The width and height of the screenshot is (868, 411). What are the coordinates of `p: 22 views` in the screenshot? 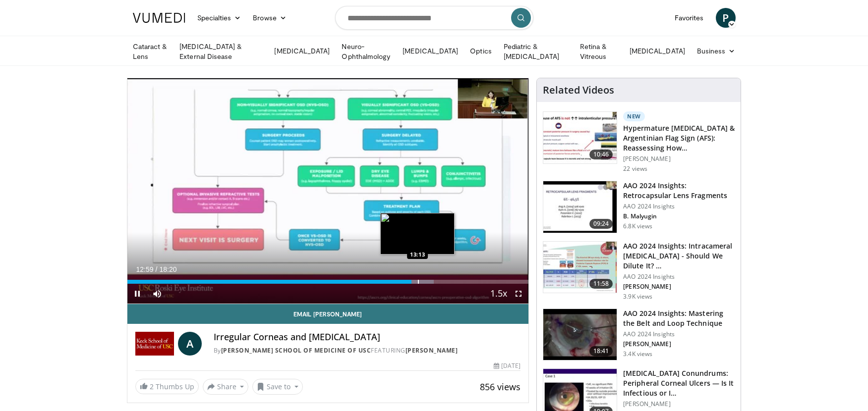 It's located at (635, 169).